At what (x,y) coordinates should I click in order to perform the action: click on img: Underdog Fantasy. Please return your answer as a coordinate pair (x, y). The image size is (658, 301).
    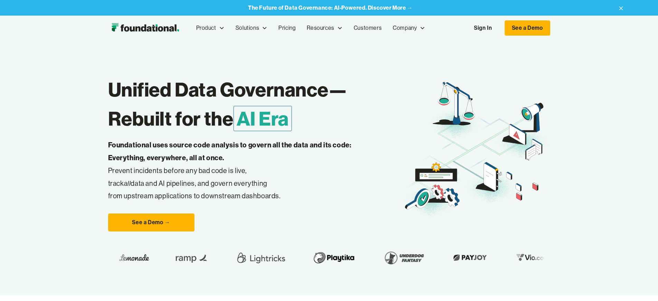
    Looking at the image, I should click on (404, 257).